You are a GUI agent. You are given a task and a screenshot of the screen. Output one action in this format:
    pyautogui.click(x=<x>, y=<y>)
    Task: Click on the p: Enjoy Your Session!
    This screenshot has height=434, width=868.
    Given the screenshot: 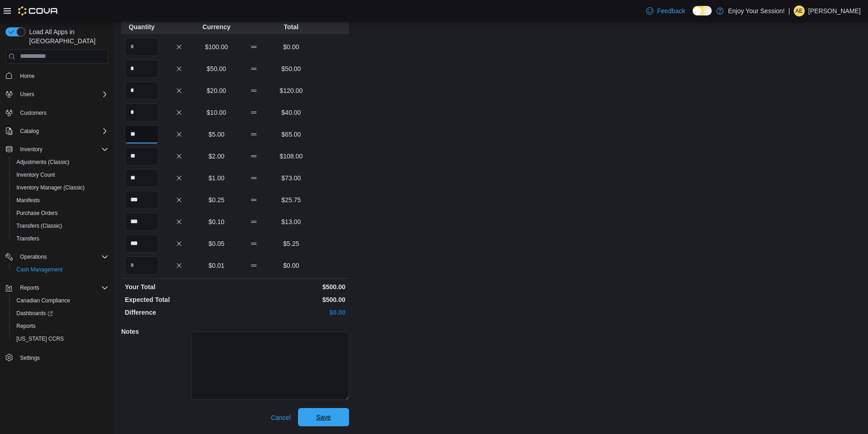 What is the action you would take?
    pyautogui.click(x=756, y=11)
    